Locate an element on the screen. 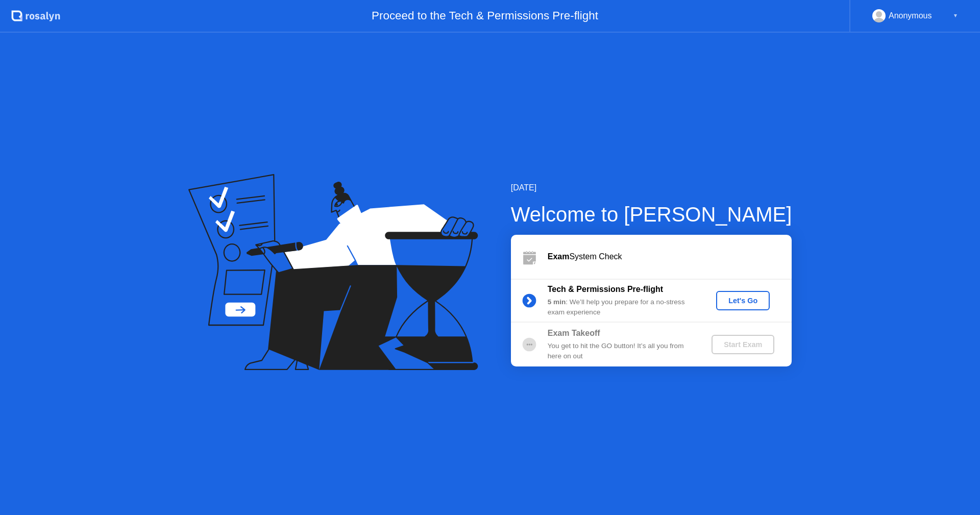 The width and height of the screenshot is (980, 515). div: You get to hit the GO button! It’s all you from here on out is located at coordinates (622, 351).